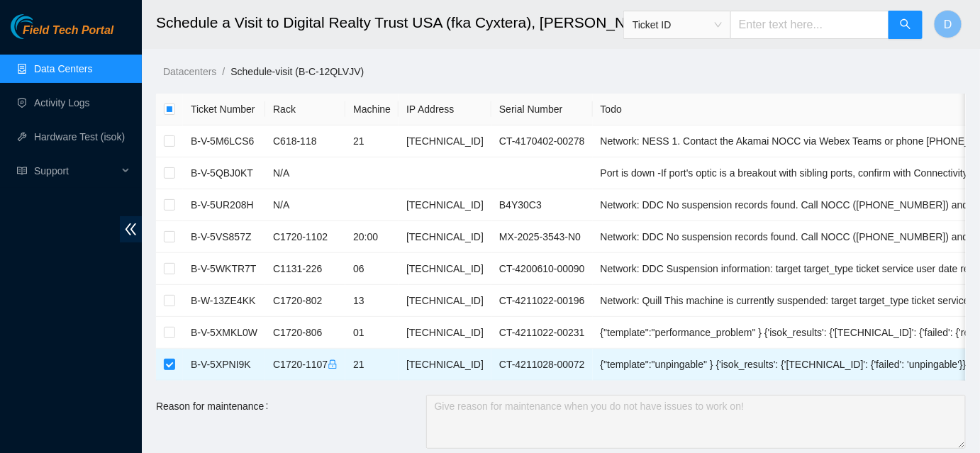 The width and height of the screenshot is (980, 453). I want to click on button: D, so click(948, 24).